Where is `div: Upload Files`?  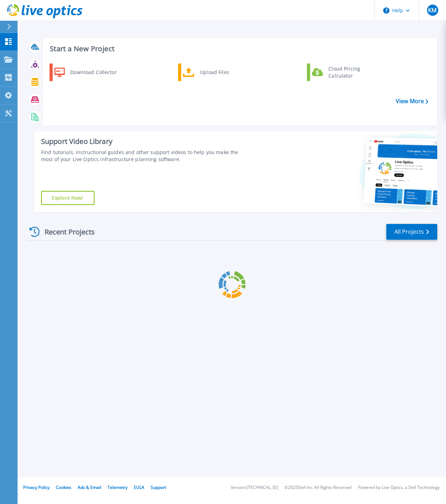
div: Upload Files is located at coordinates (222, 72).